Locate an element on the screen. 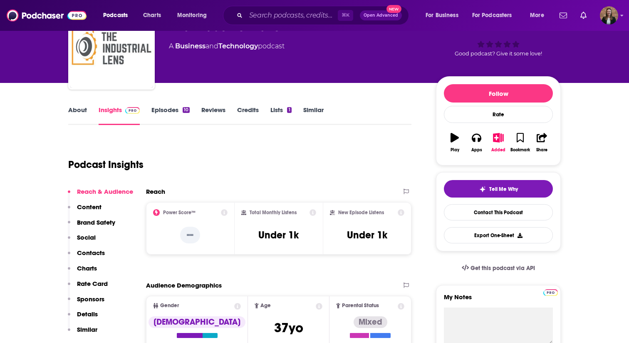  button: Reach & Audience is located at coordinates (100, 195).